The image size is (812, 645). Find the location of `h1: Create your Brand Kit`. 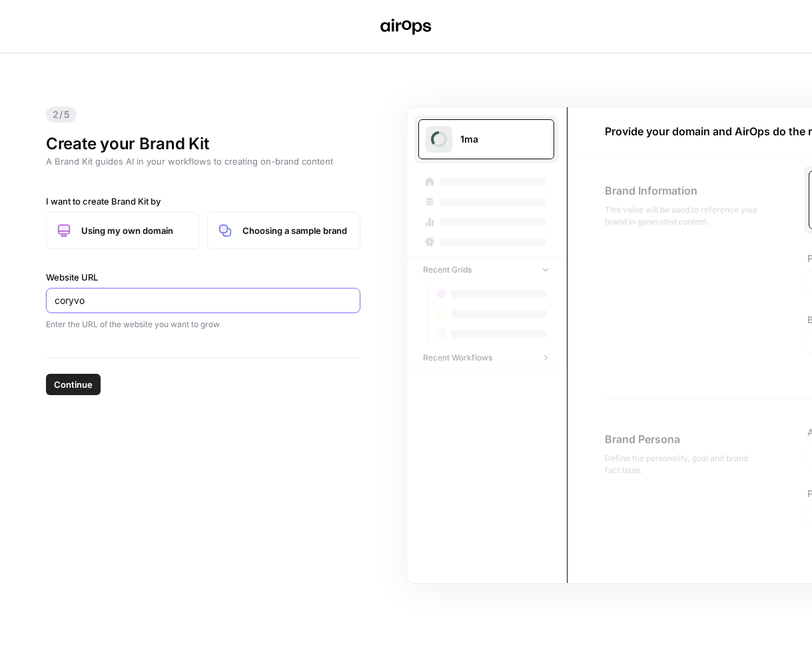

h1: Create your Brand Kit is located at coordinates (203, 144).